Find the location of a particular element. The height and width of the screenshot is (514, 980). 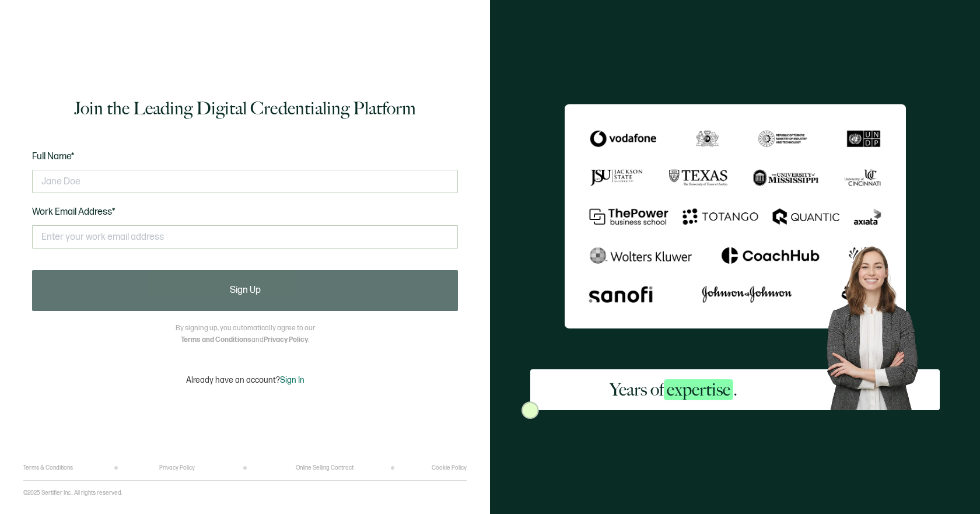

a: Terms and Conditions is located at coordinates (216, 339).